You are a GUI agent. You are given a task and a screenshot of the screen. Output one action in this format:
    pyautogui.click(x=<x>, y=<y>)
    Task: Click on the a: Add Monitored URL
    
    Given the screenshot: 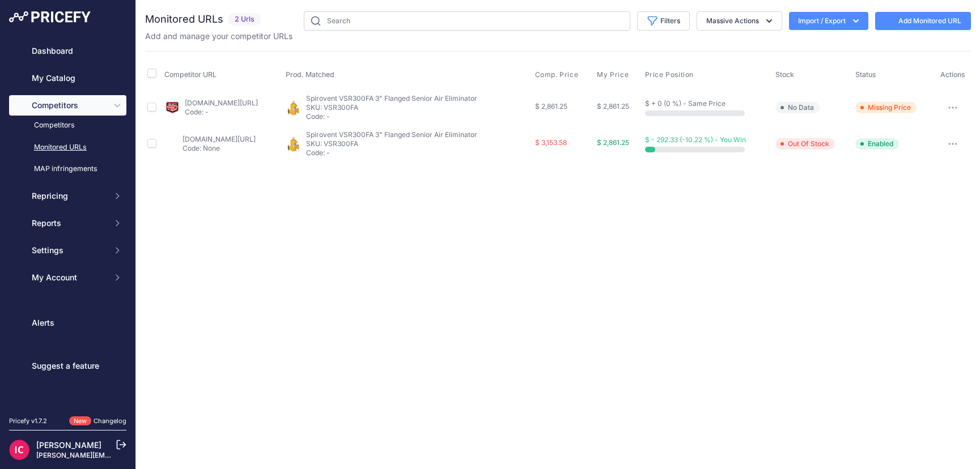 What is the action you would take?
    pyautogui.click(x=922, y=21)
    